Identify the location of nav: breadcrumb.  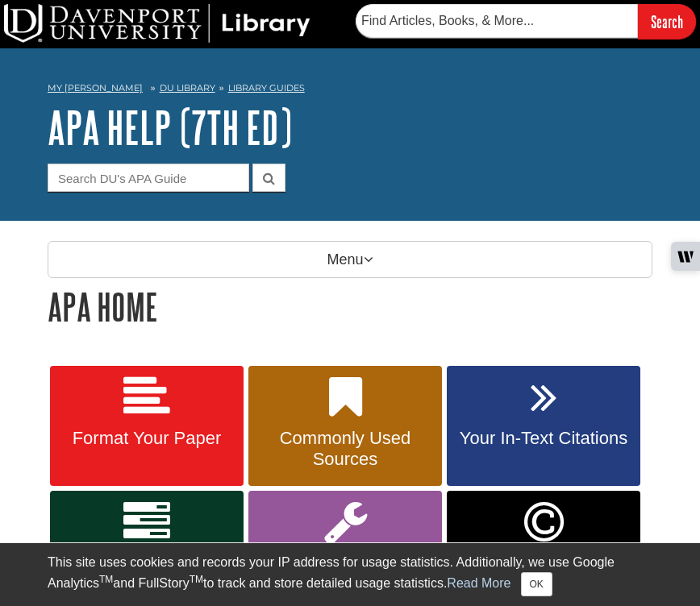
(350, 90).